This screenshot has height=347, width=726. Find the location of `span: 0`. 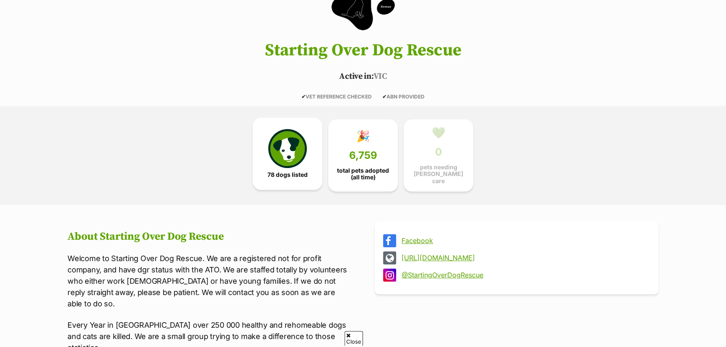

span: 0 is located at coordinates (439, 152).